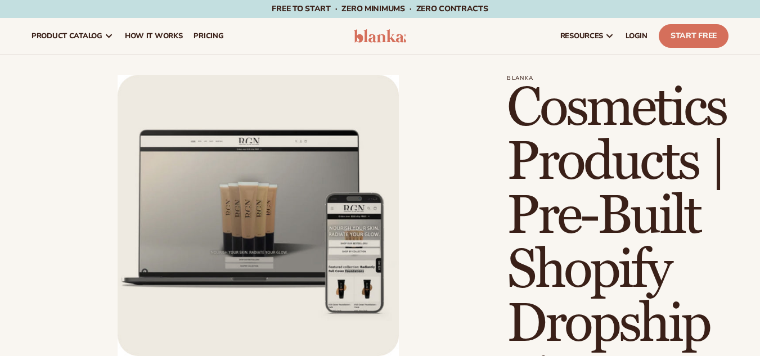 Image resolution: width=760 pixels, height=356 pixels. Describe the element at coordinates (73, 36) in the screenshot. I see `a: product catalog` at that location.